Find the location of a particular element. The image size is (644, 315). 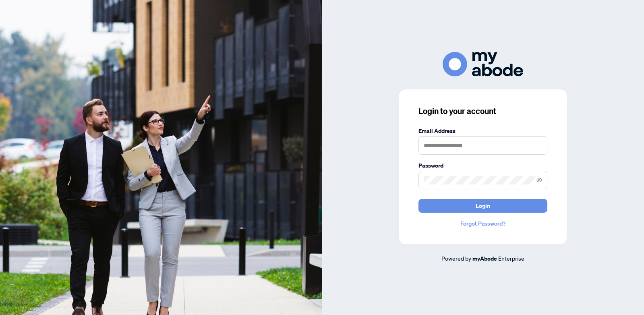

a: Forgot Password? is located at coordinates (483, 224).